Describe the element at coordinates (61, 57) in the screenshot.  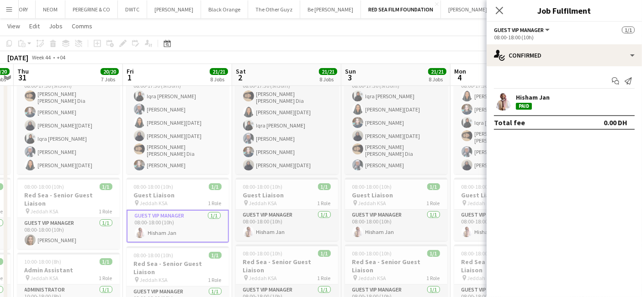
I see `div: +04` at that location.